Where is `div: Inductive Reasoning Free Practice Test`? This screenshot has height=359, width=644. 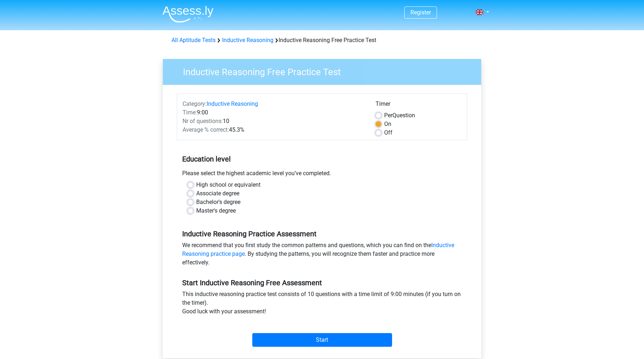 div: Inductive Reasoning Free Practice Test is located at coordinates (322, 40).